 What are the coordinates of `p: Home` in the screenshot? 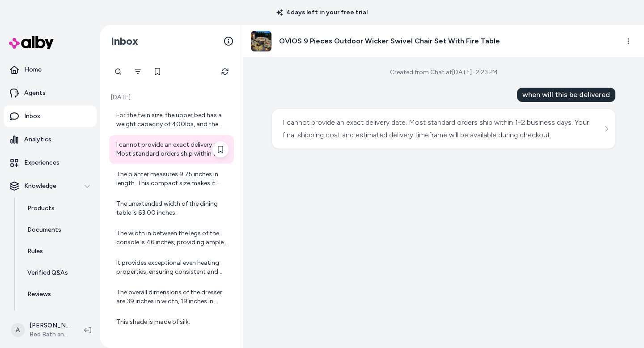 It's located at (33, 70).